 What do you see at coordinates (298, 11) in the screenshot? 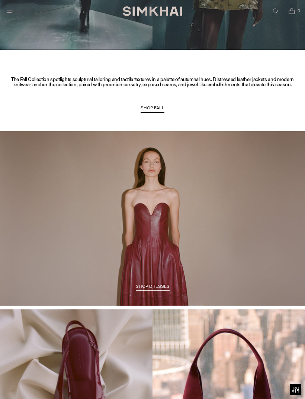
I see `span: 0` at bounding box center [298, 11].